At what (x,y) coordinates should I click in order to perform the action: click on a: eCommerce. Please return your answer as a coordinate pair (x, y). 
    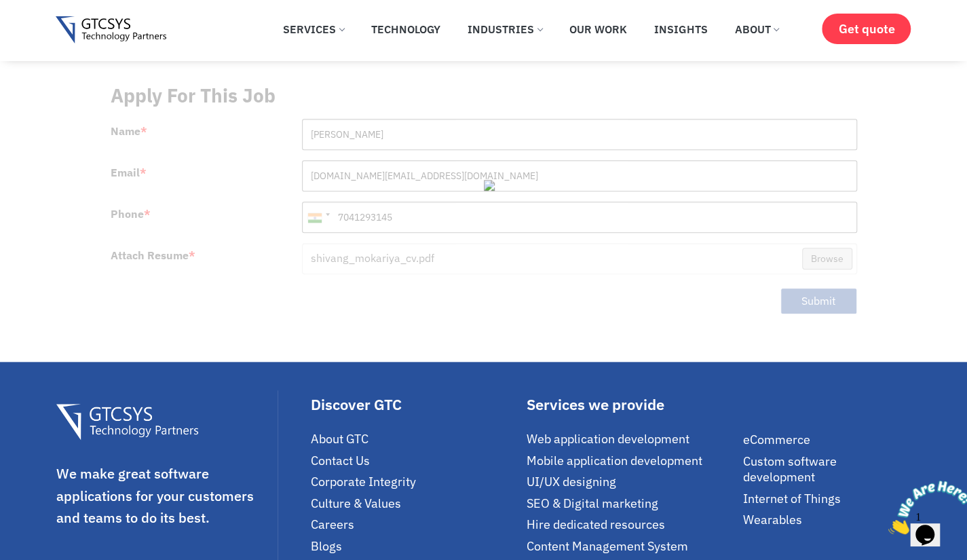
    Looking at the image, I should click on (827, 439).